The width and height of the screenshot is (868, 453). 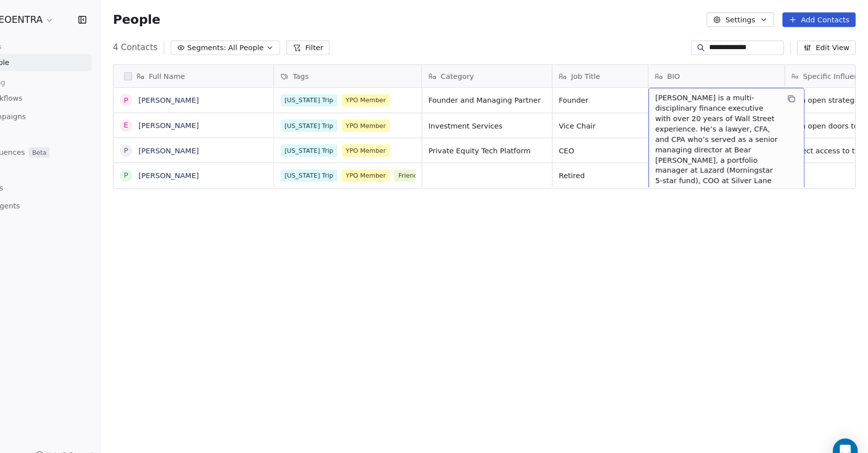 What do you see at coordinates (612, 72) in the screenshot?
I see `div: Job Title` at bounding box center [612, 72].